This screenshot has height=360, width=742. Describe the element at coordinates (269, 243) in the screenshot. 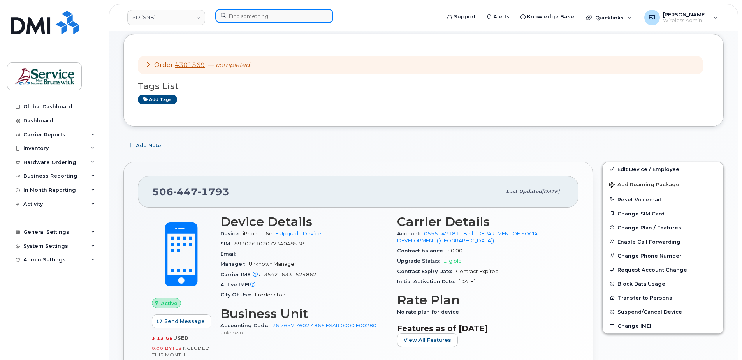

I see `span: 89302610207734048538` at that location.